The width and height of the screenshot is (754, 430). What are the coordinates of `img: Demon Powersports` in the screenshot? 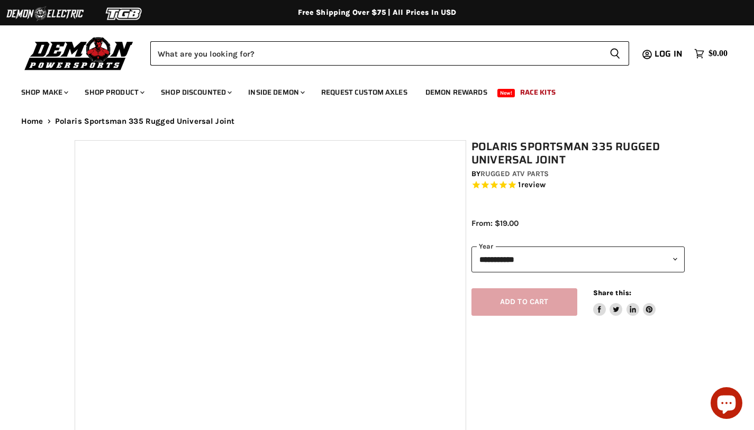 It's located at (79, 53).